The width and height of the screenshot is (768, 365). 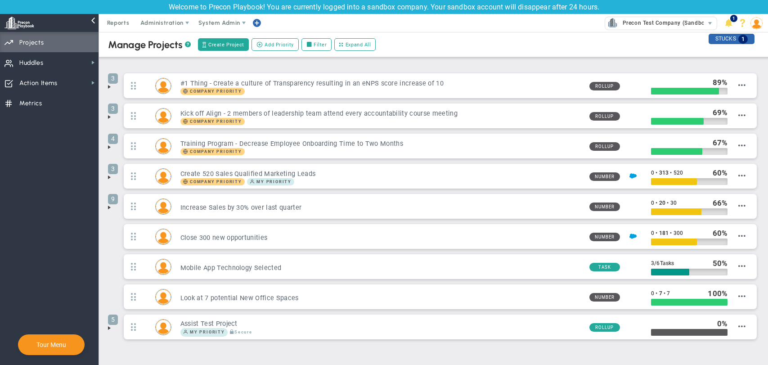 I want to click on span: 300, so click(x=678, y=233).